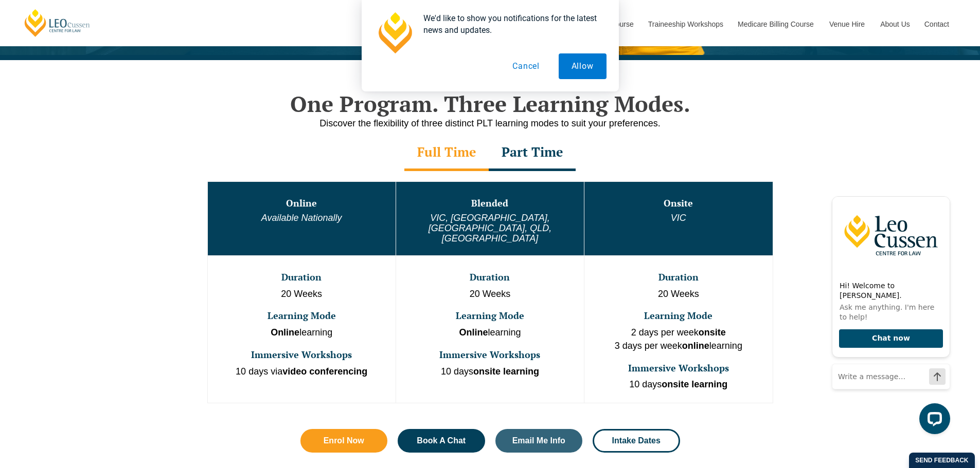 The width and height of the screenshot is (980, 468). What do you see at coordinates (441, 441) in the screenshot?
I see `span: Book A Chat` at bounding box center [441, 441].